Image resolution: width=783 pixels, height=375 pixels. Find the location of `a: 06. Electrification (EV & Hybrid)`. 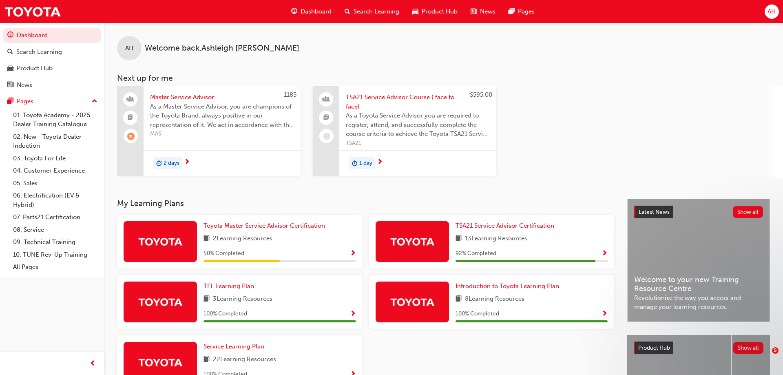

a: 06. Electrification (EV & Hybrid) is located at coordinates (55, 200).